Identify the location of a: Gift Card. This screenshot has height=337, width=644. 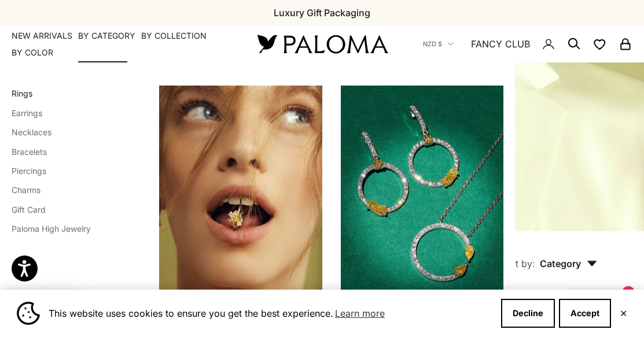
(28, 209).